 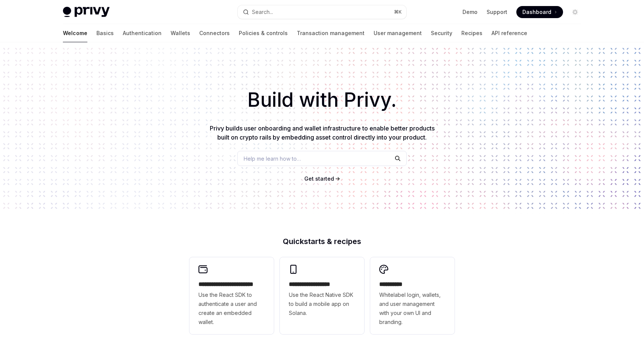 What do you see at coordinates (75, 33) in the screenshot?
I see `a: Welcome` at bounding box center [75, 33].